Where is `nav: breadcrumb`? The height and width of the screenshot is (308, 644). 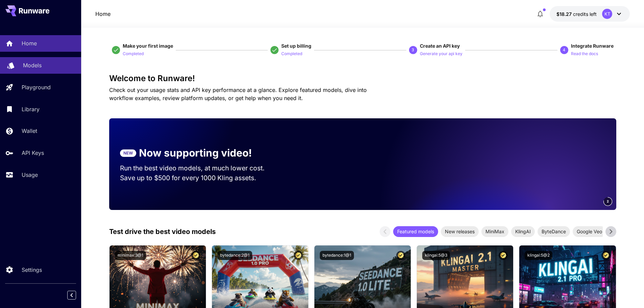
nav: breadcrumb is located at coordinates (103, 14).